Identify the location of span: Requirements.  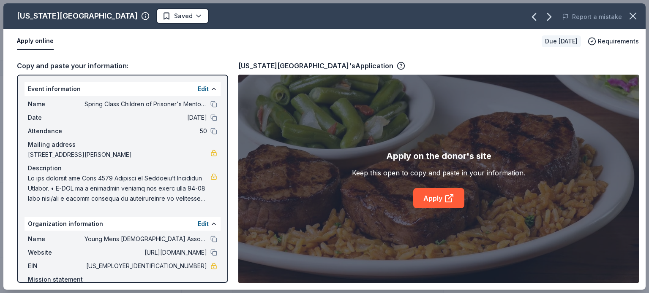
(618, 41).